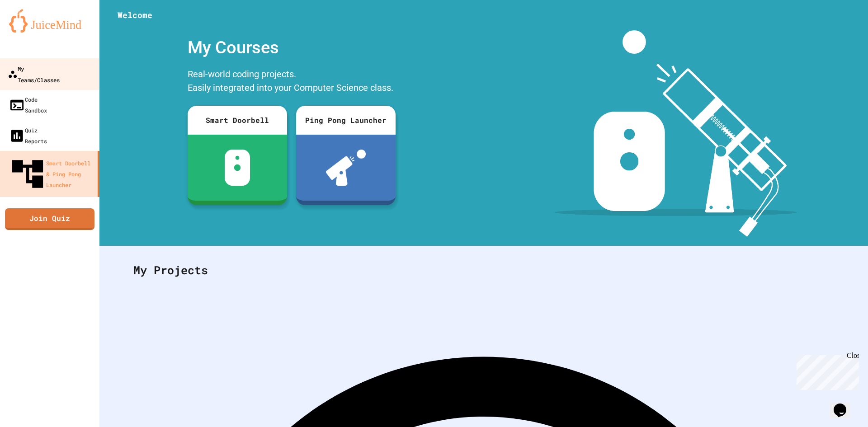  I want to click on div: Code Sandbox, so click(28, 105).